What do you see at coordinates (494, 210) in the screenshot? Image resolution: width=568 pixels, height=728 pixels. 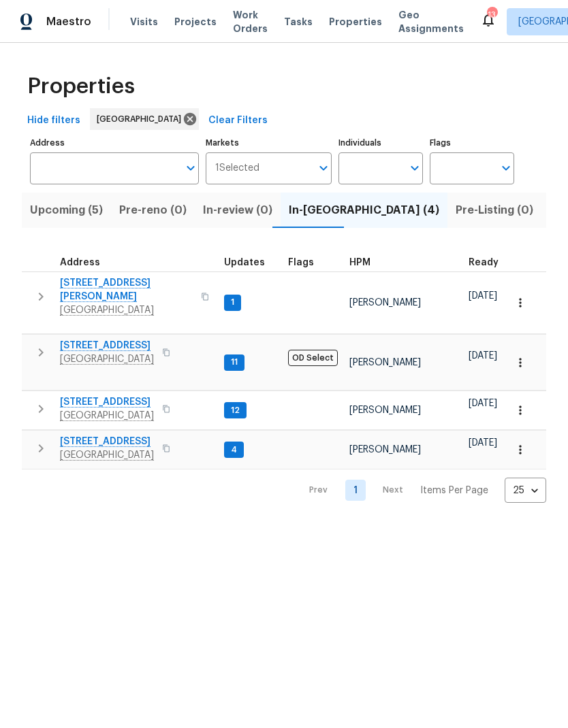 I see `span: Pre-Listing (0)` at bounding box center [494, 210].